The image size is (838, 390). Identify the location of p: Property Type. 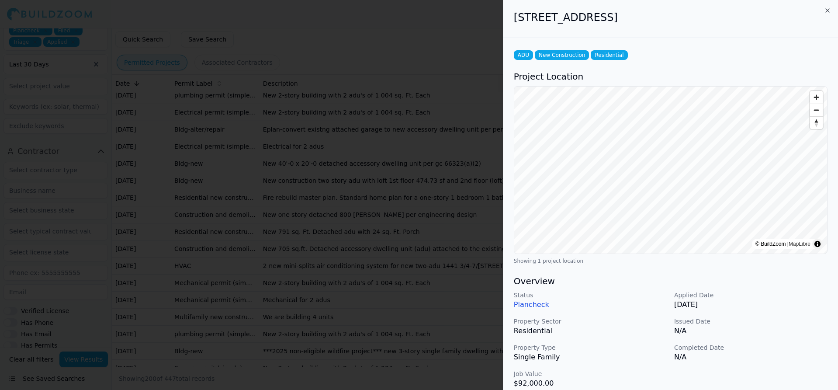
(590, 347).